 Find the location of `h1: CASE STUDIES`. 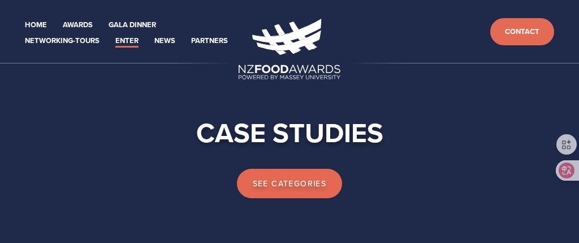

h1: CASE STUDIES is located at coordinates (289, 132).